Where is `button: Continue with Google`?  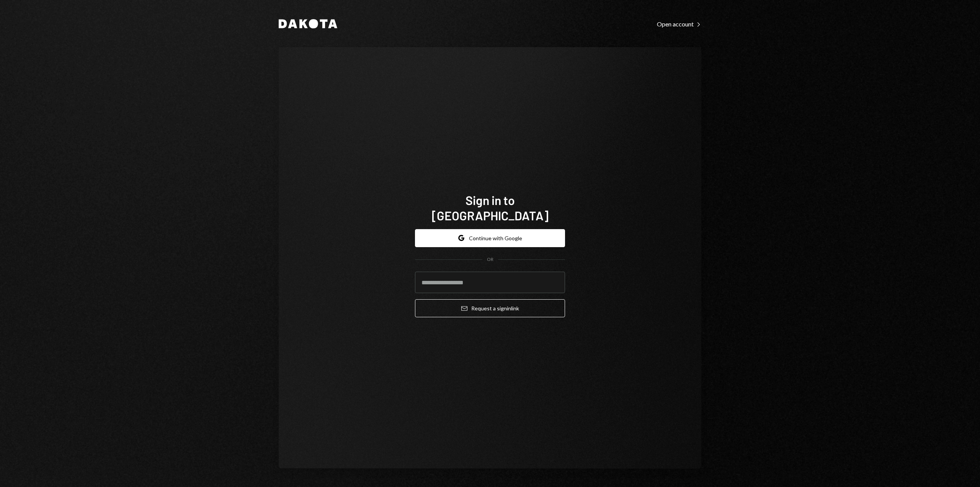
button: Continue with Google is located at coordinates (490, 238).